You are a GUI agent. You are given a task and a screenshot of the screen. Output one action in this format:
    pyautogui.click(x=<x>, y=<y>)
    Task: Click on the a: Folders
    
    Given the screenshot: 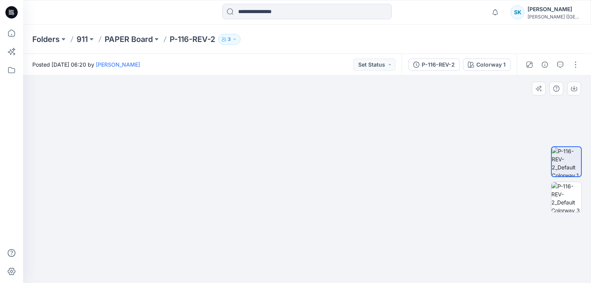 What is the action you would take?
    pyautogui.click(x=46, y=39)
    